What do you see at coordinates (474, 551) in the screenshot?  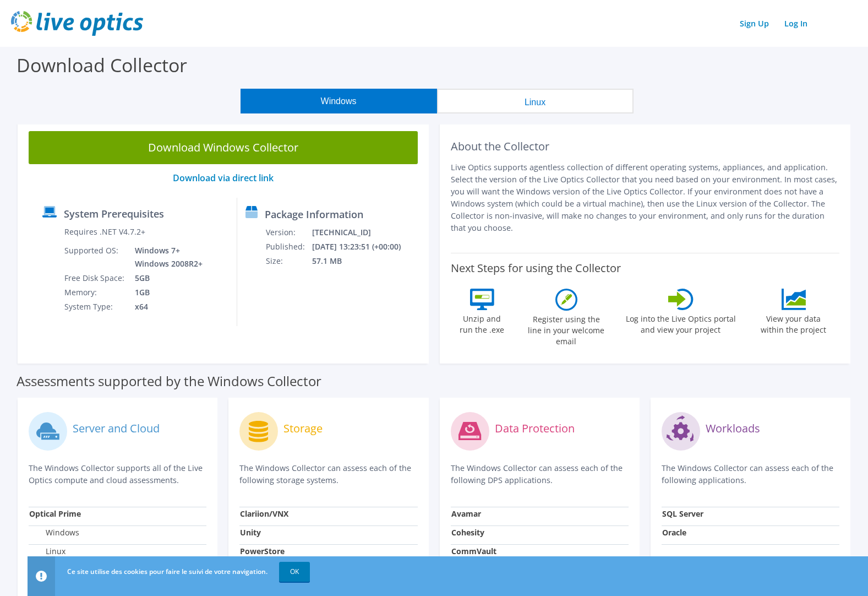 I see `strong: CommVault` at bounding box center [474, 551].